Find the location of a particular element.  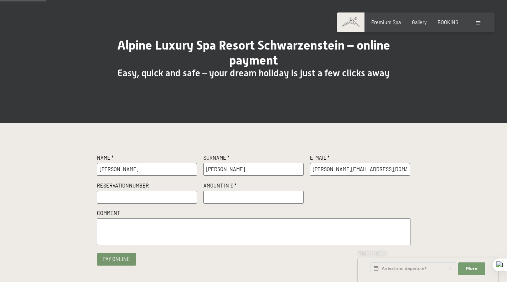

span: Easy, quick and safe – your dream holiday is just a few clicks away is located at coordinates (253, 73).